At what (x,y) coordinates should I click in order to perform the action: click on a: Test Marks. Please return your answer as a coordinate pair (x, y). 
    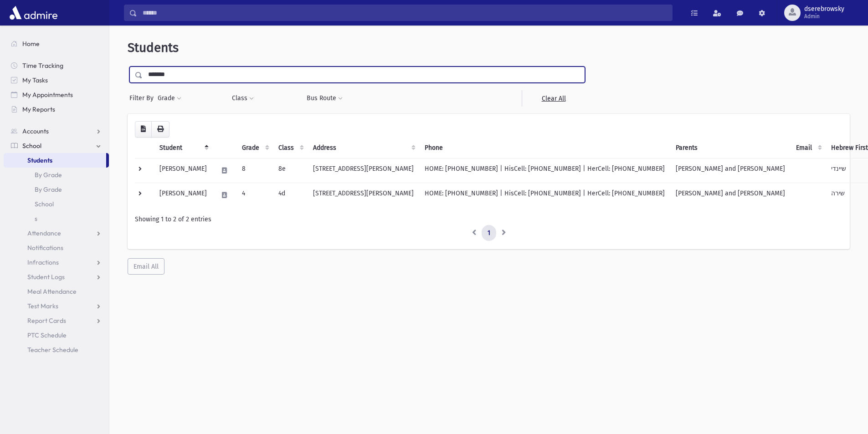
    Looking at the image, I should click on (56, 306).